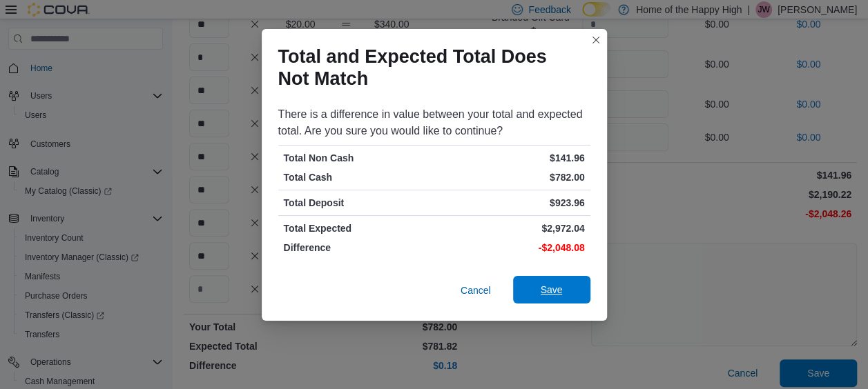 The image size is (868, 389). Describe the element at coordinates (511, 177) in the screenshot. I see `p: $782.00` at that location.